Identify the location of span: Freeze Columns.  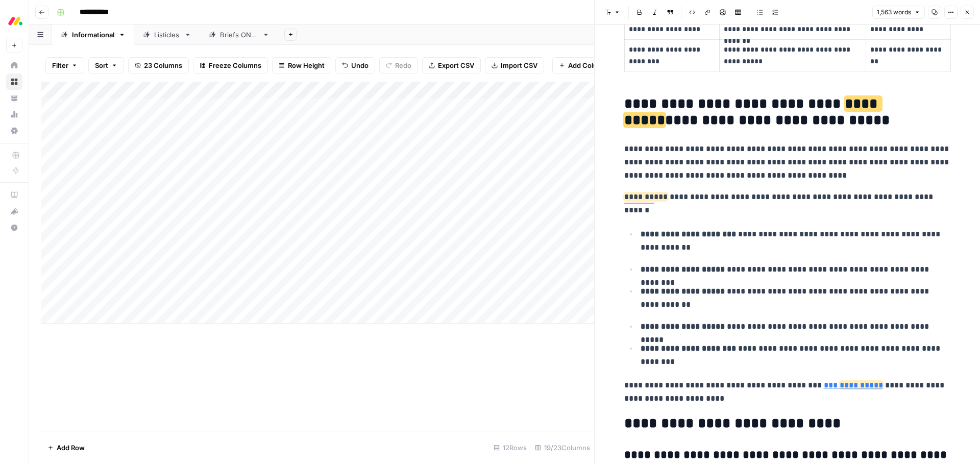
(235, 65).